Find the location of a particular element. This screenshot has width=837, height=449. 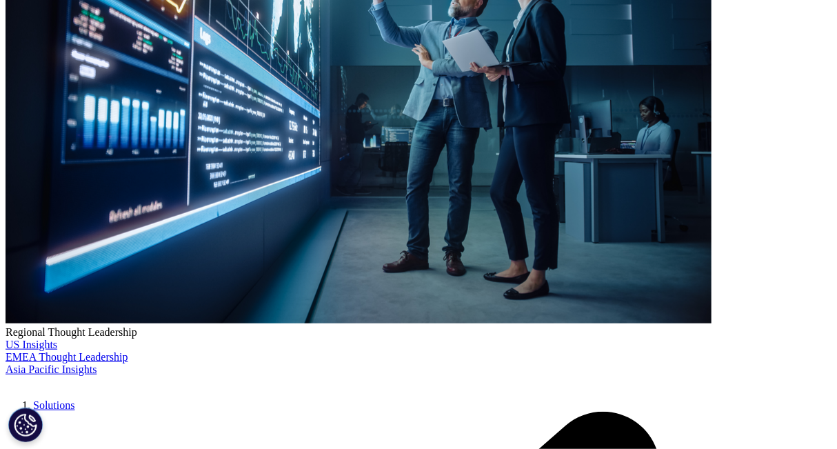

a: Solutions is located at coordinates (54, 405).